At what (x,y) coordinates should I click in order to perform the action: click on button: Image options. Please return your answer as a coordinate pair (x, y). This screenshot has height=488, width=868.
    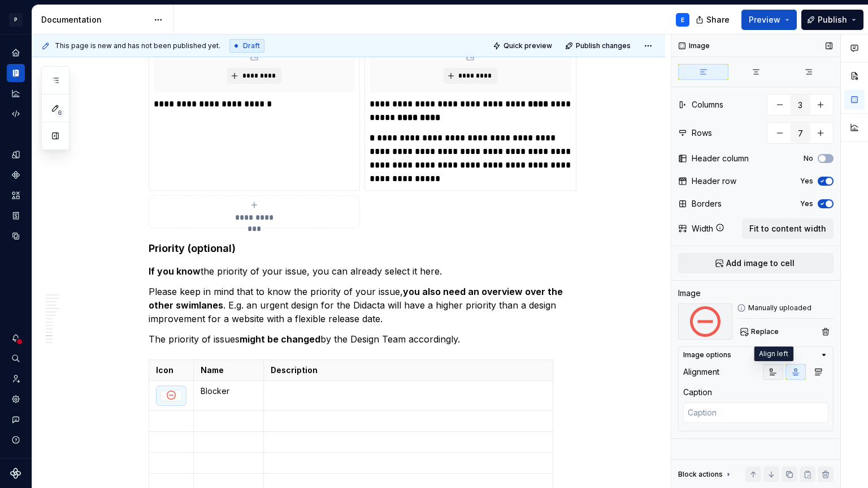
    Looking at the image, I should click on (755, 355).